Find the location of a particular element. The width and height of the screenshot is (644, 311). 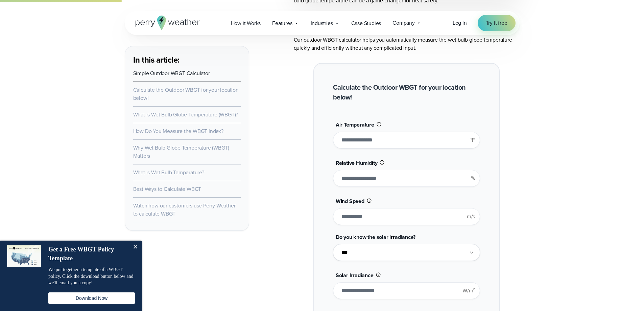

span: Case Studies is located at coordinates (367, 23).